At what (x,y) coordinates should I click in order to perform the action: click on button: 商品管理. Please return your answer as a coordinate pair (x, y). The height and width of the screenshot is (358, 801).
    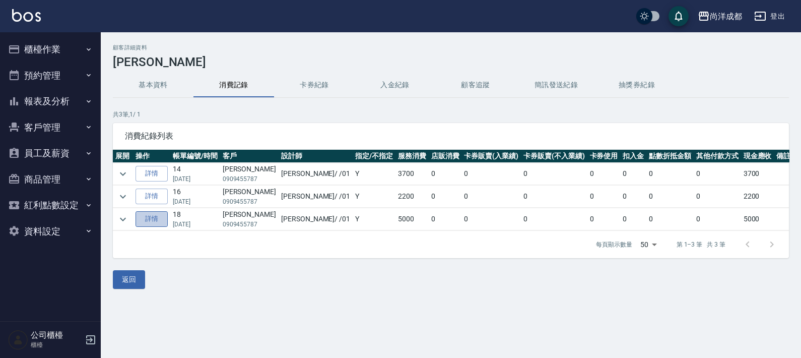
    Looking at the image, I should click on (50, 179).